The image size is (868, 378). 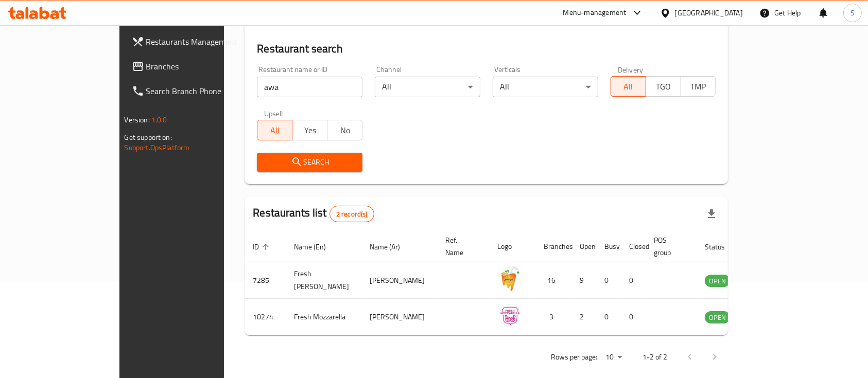 What do you see at coordinates (574, 357) in the screenshot?
I see `p: Rows per page:` at bounding box center [574, 357].